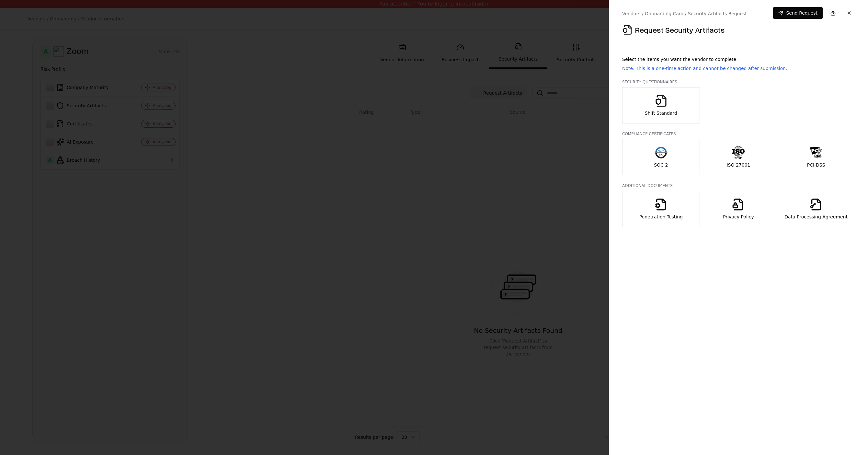 The image size is (868, 455). What do you see at coordinates (661, 157) in the screenshot?
I see `button: SOC 2` at bounding box center [661, 157].